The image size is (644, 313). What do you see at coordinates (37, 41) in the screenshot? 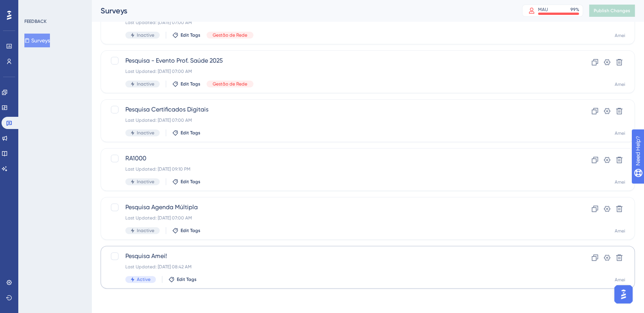
I see `button: Surveys` at bounding box center [37, 41].